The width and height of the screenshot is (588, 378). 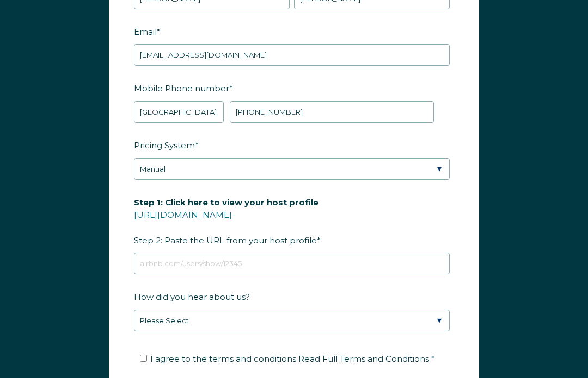 I want to click on span: Step 2: Paste the URL from your host profile, so click(x=226, y=222).